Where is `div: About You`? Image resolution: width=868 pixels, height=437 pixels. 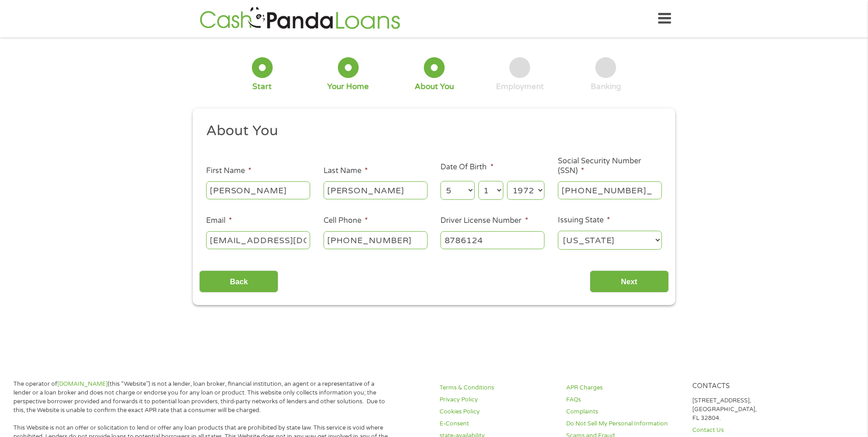 div: About You is located at coordinates (434, 86).